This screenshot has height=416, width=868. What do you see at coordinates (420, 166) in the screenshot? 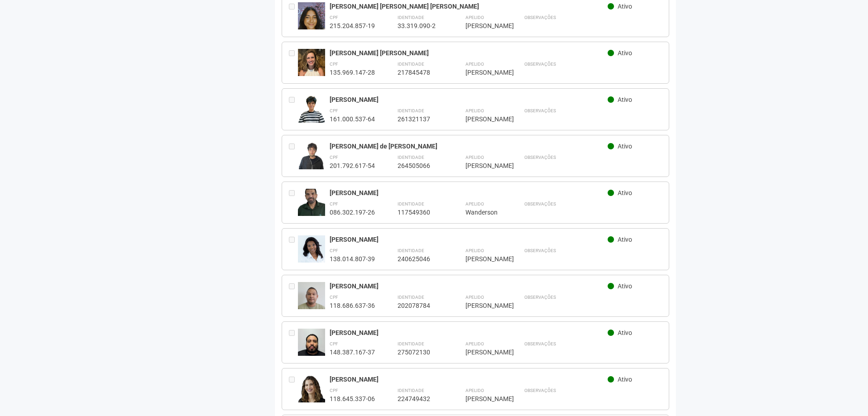
I see `div: 264505066` at bounding box center [420, 166].